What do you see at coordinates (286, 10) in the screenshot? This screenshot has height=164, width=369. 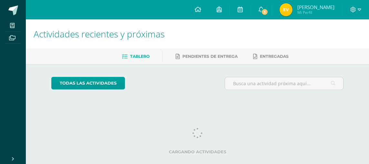 I see `img: 65e1c9fac06c2d7639c5ed34a9508b20.png` at bounding box center [286, 10].